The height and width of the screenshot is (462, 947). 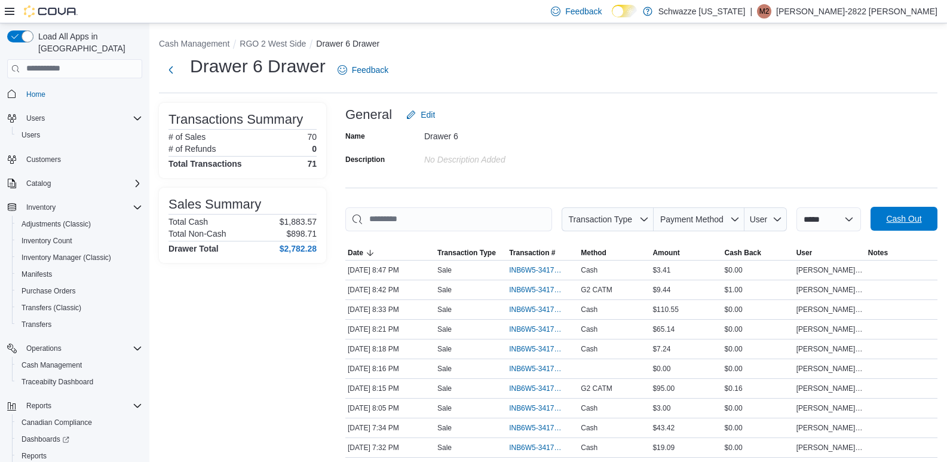 I want to click on span: Notes, so click(x=878, y=253).